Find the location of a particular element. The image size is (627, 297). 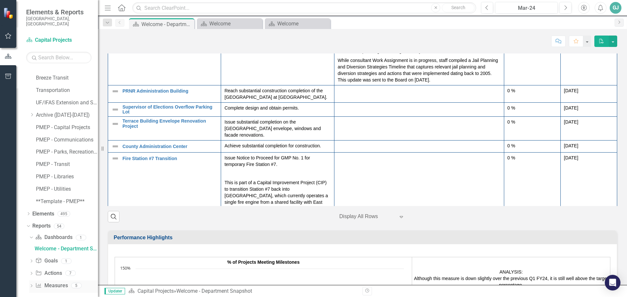

a: PMEP - Communications is located at coordinates (67, 140).